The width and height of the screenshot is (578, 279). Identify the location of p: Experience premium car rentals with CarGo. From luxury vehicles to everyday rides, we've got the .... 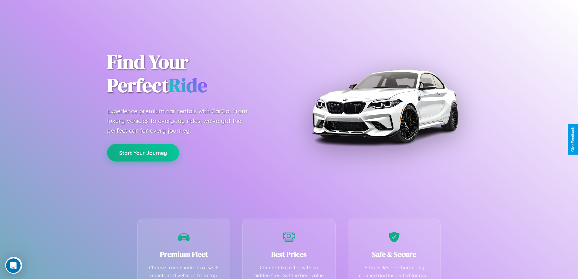
(183, 121).